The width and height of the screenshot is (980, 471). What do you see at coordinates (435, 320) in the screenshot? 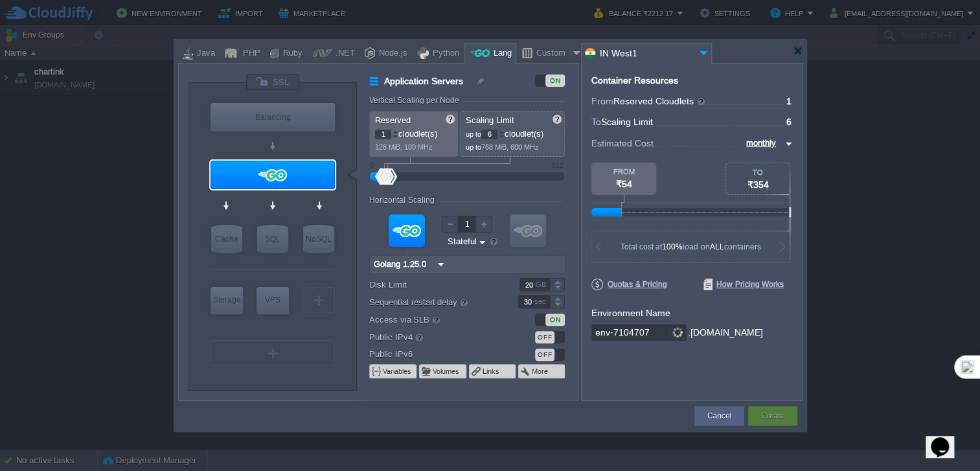
I see `label: Access via SLB` at bounding box center [435, 320].